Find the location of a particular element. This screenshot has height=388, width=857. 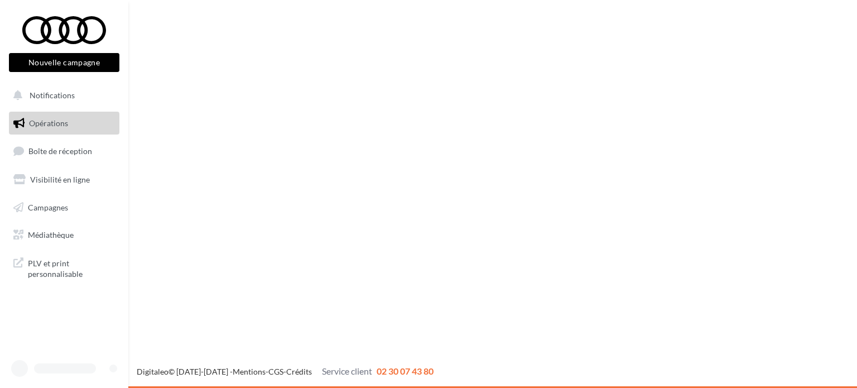

span: Campagnes is located at coordinates (48, 206).